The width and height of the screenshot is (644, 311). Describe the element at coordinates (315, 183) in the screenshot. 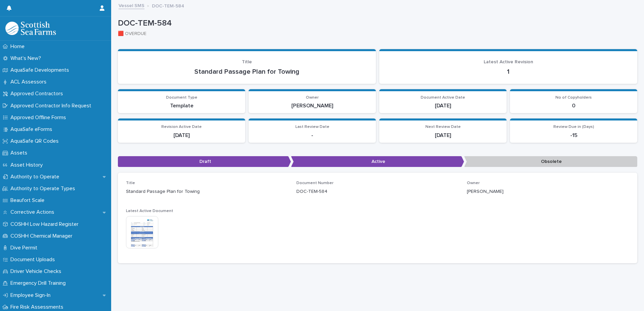

I see `span: Document Number` at that location.